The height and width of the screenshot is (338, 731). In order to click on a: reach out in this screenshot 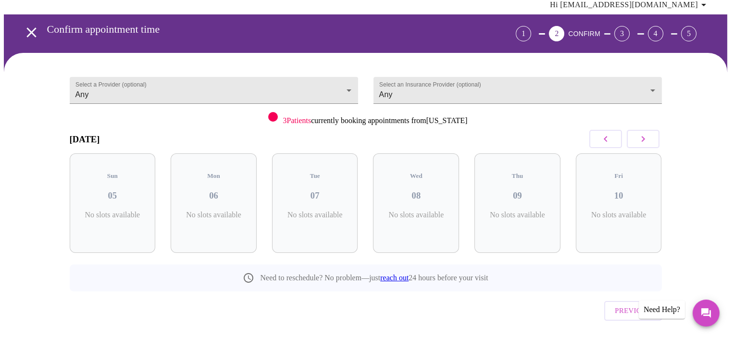, I will do `click(394, 277)`.